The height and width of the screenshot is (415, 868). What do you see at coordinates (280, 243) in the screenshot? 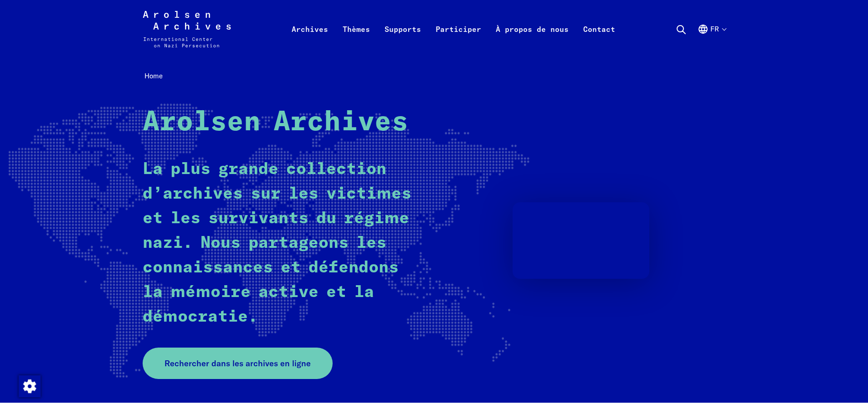
I see `p: La plus grande collection d’archives sur les victimes et les survivants du régime nazi. Nous part...` at bounding box center [280, 243].